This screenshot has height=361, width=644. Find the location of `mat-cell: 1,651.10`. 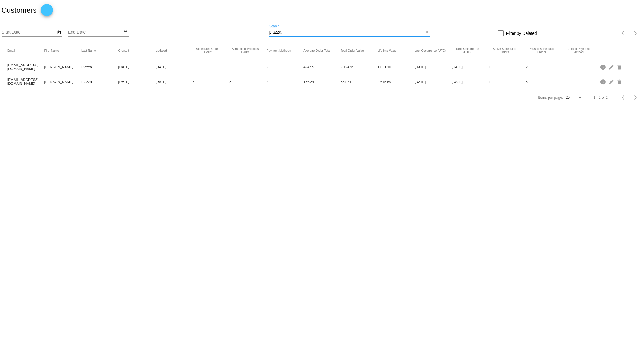

mat-cell: 1,651.10 is located at coordinates (396, 67).